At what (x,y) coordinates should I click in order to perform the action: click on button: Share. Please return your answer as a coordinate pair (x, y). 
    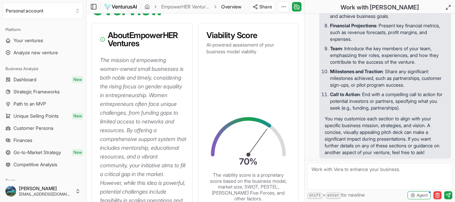
    Looking at the image, I should click on (263, 7).